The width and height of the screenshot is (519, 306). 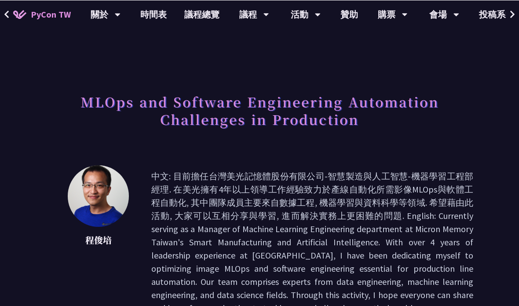 I want to click on p: 程俊培, so click(x=98, y=240).